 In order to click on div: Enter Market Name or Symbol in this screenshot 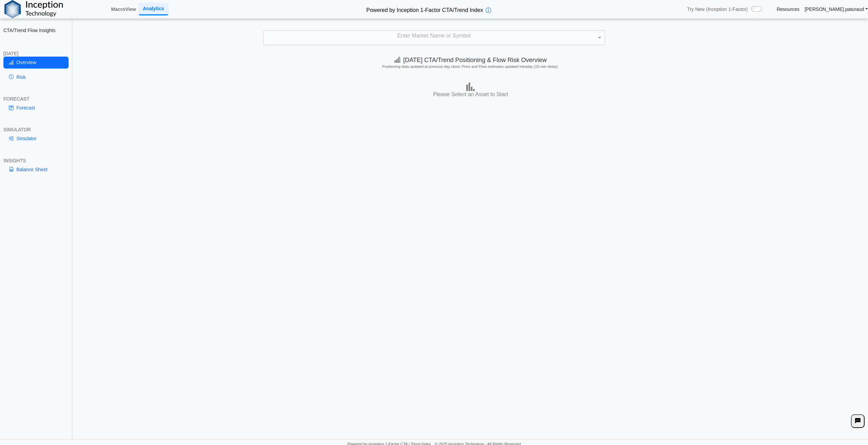, I will do `click(434, 38)`.